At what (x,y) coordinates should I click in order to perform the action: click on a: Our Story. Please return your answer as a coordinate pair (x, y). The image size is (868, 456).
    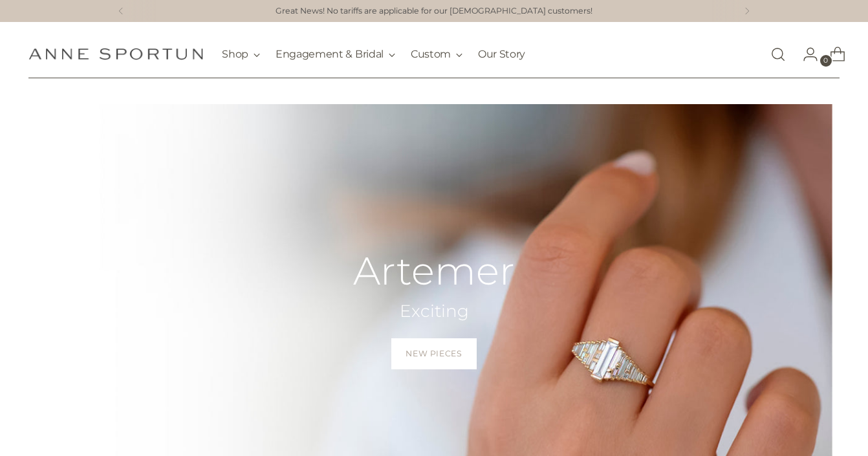
    Looking at the image, I should click on (501, 54).